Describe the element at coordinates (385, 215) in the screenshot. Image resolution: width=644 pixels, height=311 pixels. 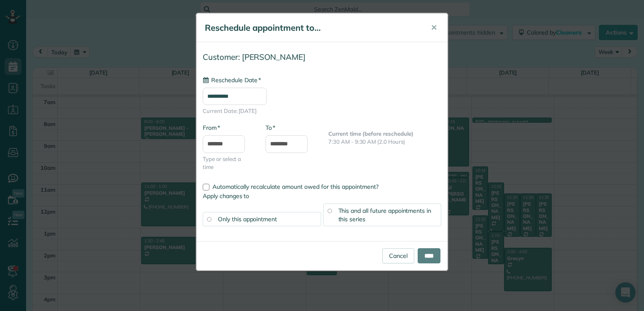
I see `span: This and all future appointments in this series` at that location.